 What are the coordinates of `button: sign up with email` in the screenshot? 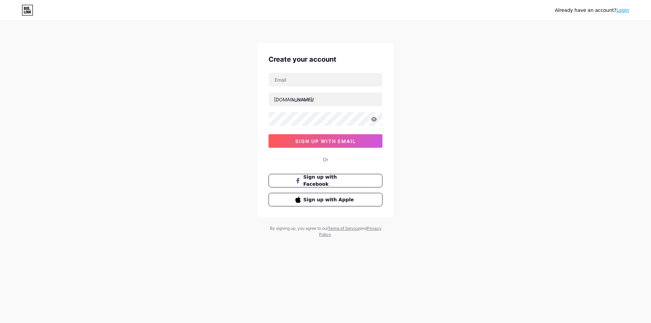 It's located at (325, 141).